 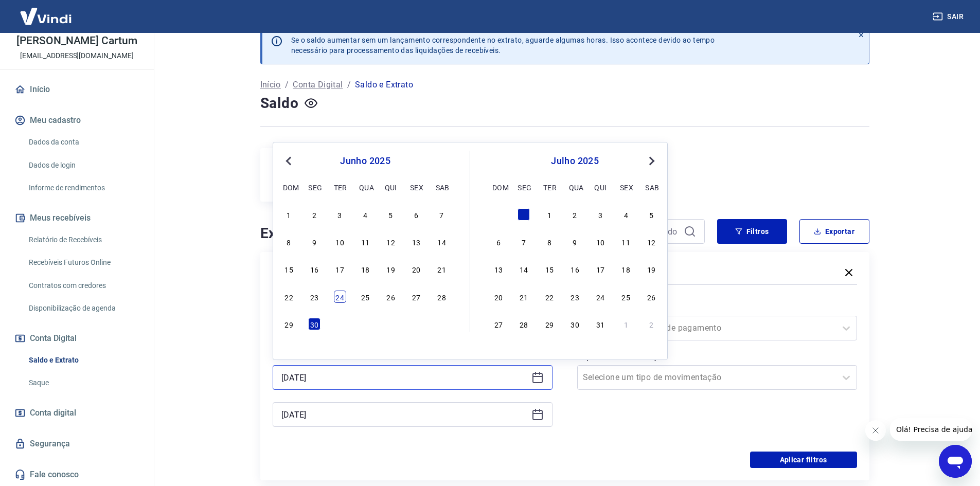 What do you see at coordinates (315, 242) in the screenshot?
I see `div: Choose segunda-feira, 9 de junho de 2025` at bounding box center [315, 242].